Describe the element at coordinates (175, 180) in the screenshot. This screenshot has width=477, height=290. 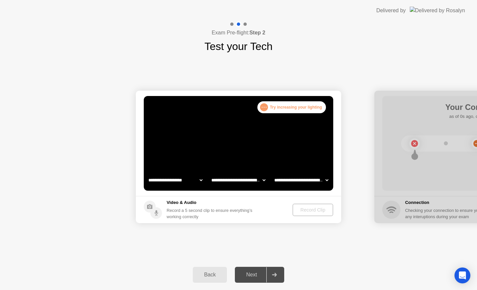
I see `select: Available cameras` at that location.